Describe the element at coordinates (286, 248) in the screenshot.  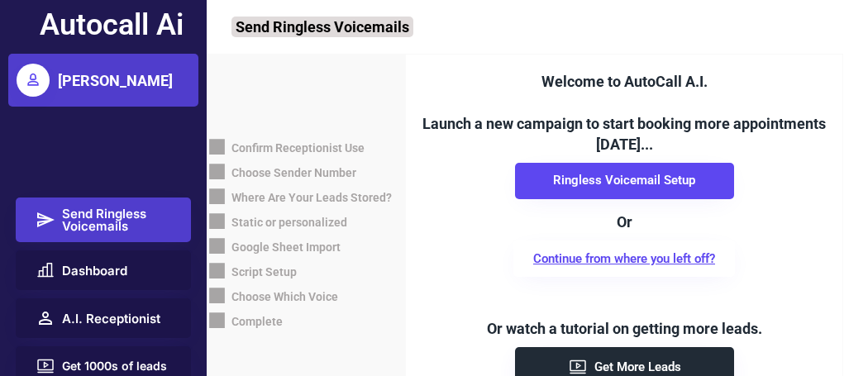
I see `div: Google Sheet Import` at that location.